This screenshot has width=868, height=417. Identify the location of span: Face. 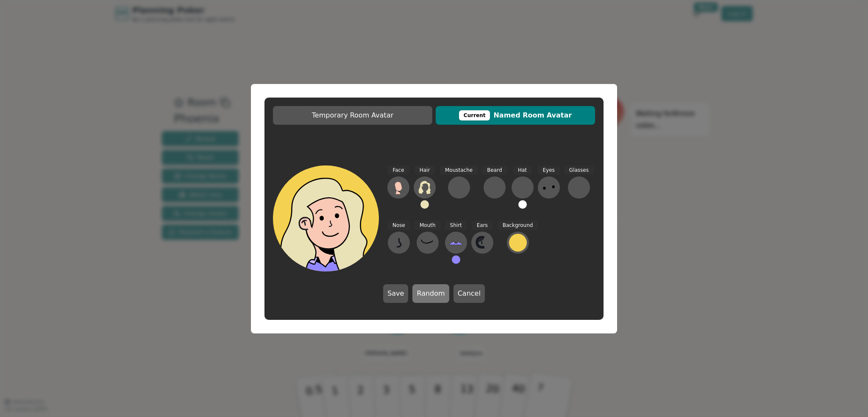
(398, 170).